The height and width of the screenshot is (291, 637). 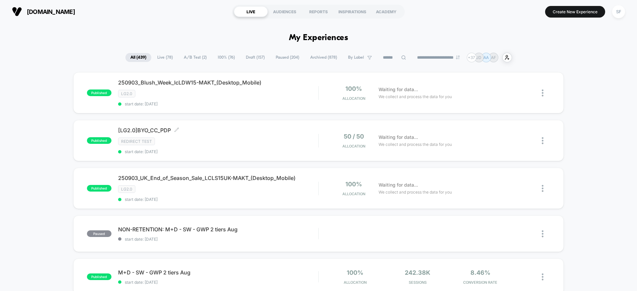 What do you see at coordinates (218, 230) in the screenshot?
I see `span: NON-RETENTION: M+D - SW - GWP 2 tiers Aug` at bounding box center [218, 230].